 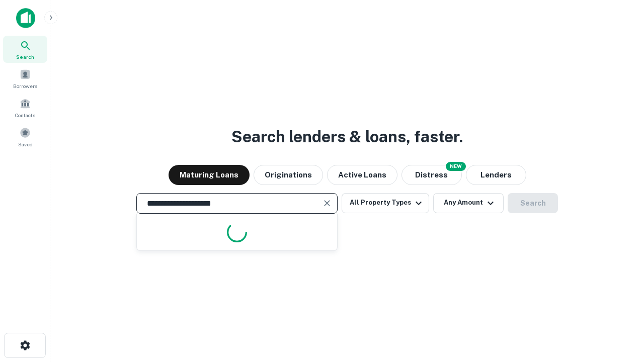 What do you see at coordinates (25, 78) in the screenshot?
I see `div: Borrowers` at bounding box center [25, 78].